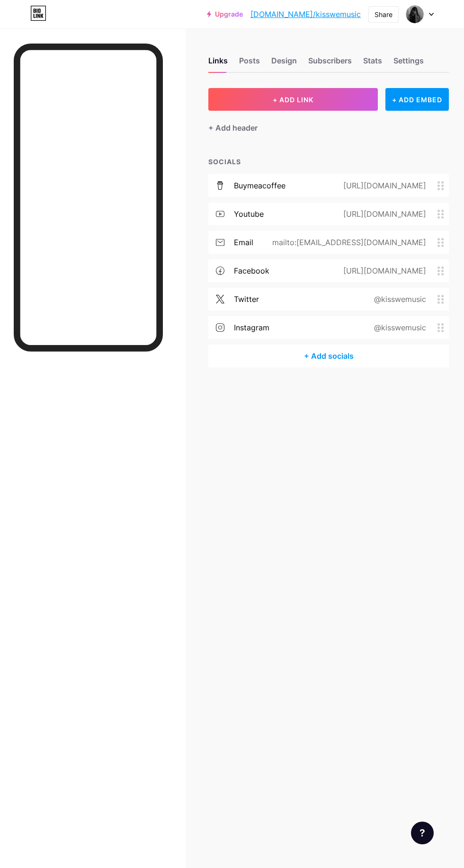 This screenshot has width=464, height=868. Describe the element at coordinates (218, 63) in the screenshot. I see `div: Links` at that location.